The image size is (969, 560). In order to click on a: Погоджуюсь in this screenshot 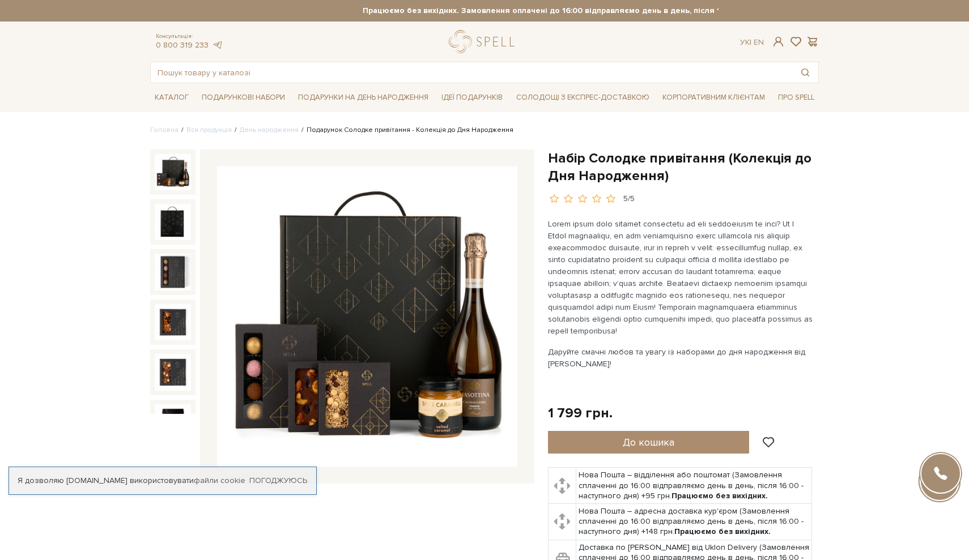, I will do `click(278, 481)`.